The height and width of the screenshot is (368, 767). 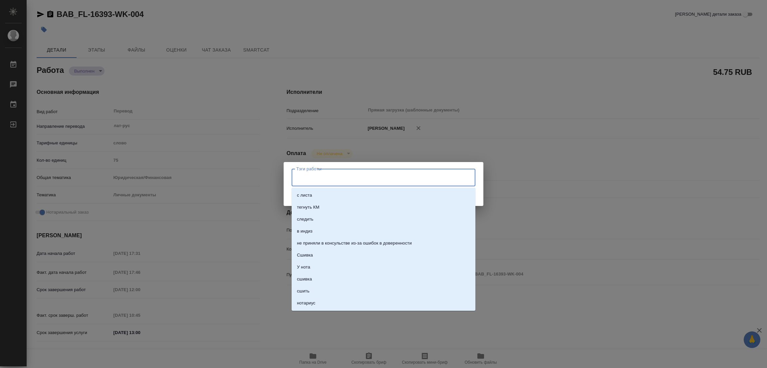 I want to click on p: сшить, so click(x=303, y=291).